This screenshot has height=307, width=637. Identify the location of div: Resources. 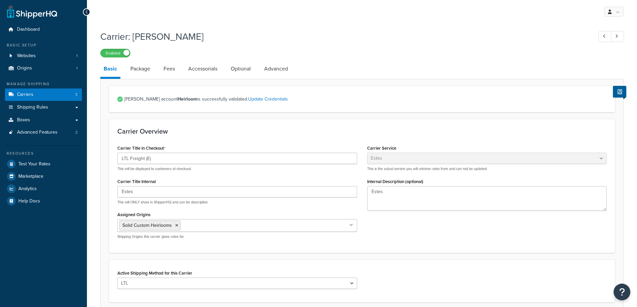
(43, 153).